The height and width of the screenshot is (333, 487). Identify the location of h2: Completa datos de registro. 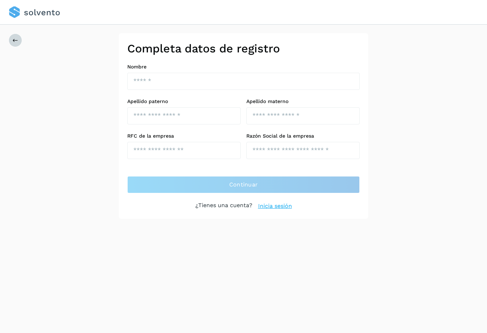
(243, 48).